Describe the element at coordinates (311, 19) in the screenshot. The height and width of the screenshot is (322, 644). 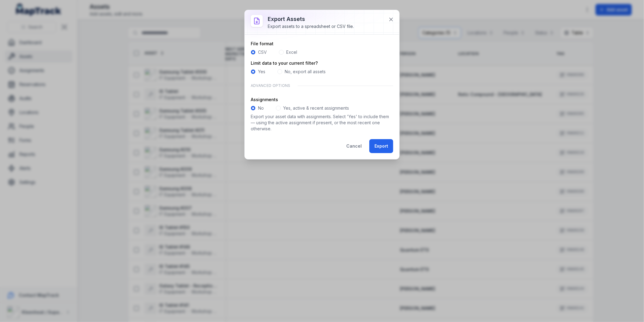
I see `h3: Export assets` at that location.